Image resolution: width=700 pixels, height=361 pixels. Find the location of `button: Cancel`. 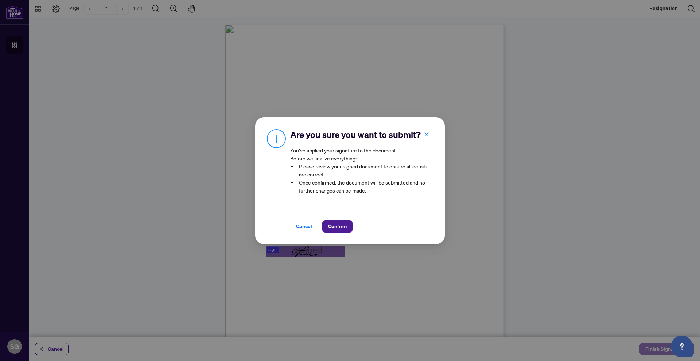

button: Cancel is located at coordinates (304, 227).